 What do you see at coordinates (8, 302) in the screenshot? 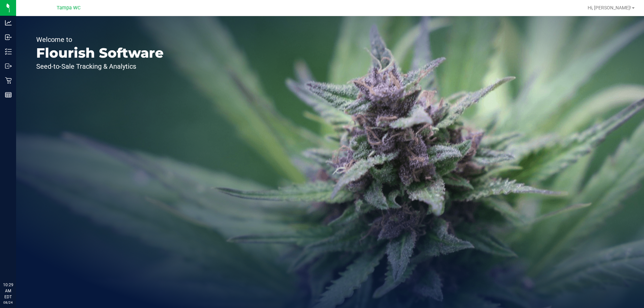
I see `p: 08/24` at bounding box center [8, 302].